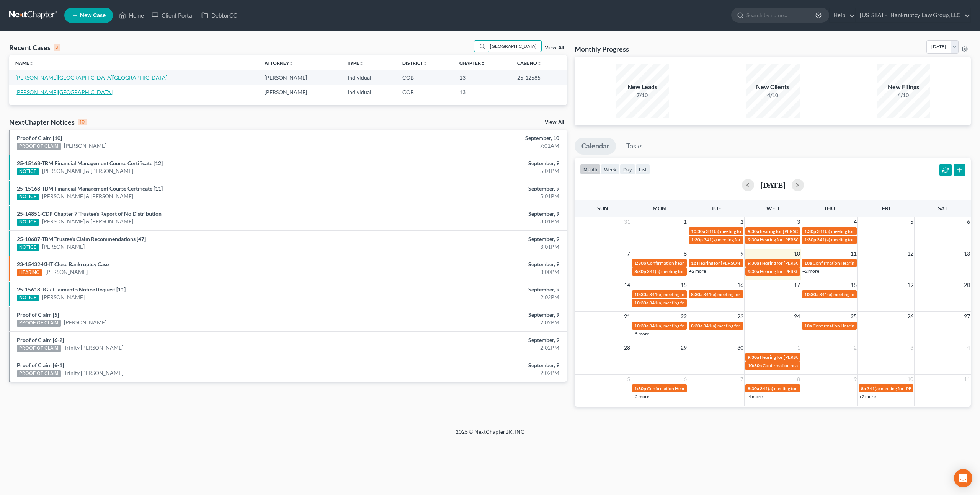 This screenshot has height=495, width=980. What do you see at coordinates (29, 272) in the screenshot?
I see `div: HEARING` at bounding box center [29, 272].